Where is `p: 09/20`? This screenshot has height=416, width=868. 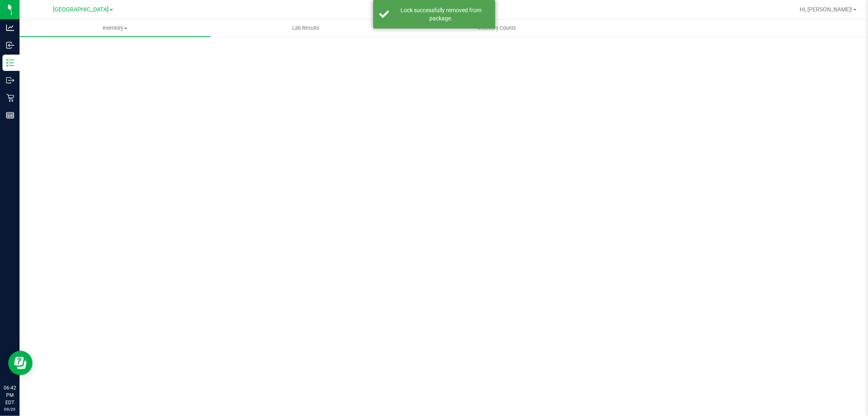
p: 09/20 is located at coordinates (10, 409).